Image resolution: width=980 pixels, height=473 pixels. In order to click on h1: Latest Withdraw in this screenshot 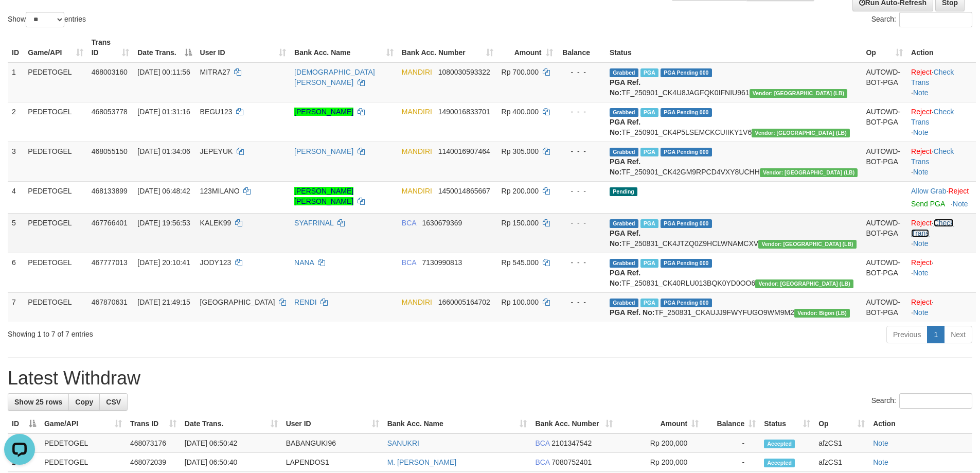, I will do `click(490, 378)`.